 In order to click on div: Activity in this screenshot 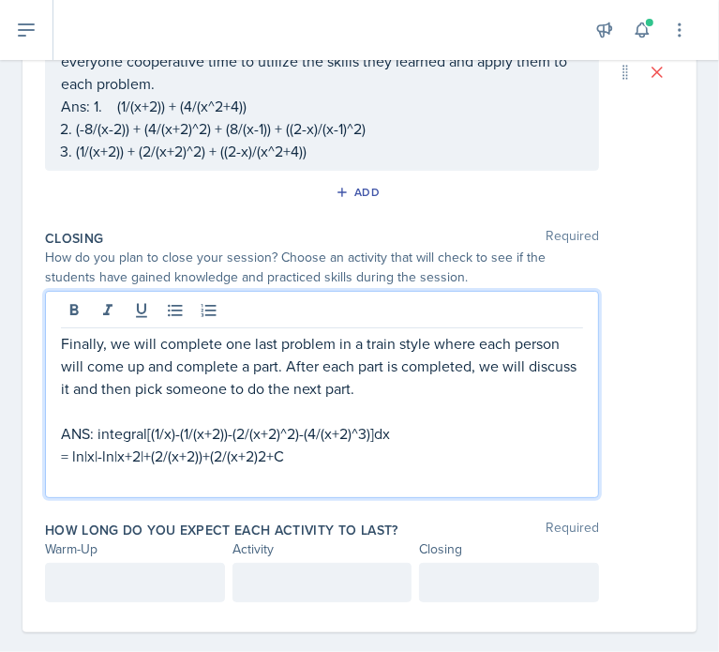, I will do `click(323, 548)`.